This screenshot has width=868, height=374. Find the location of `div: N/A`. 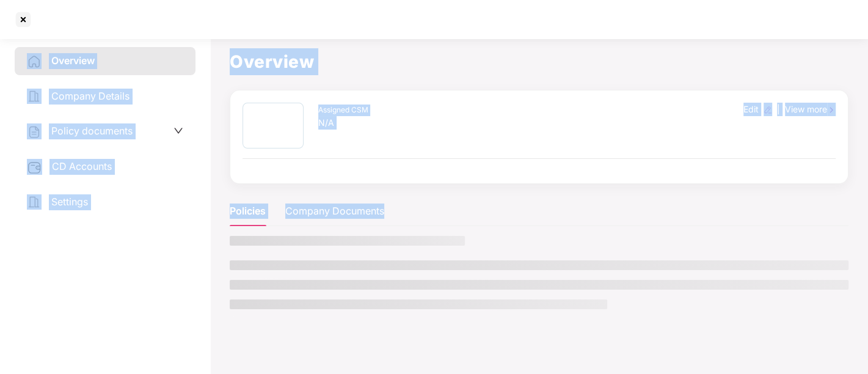

div: N/A is located at coordinates (343, 123).